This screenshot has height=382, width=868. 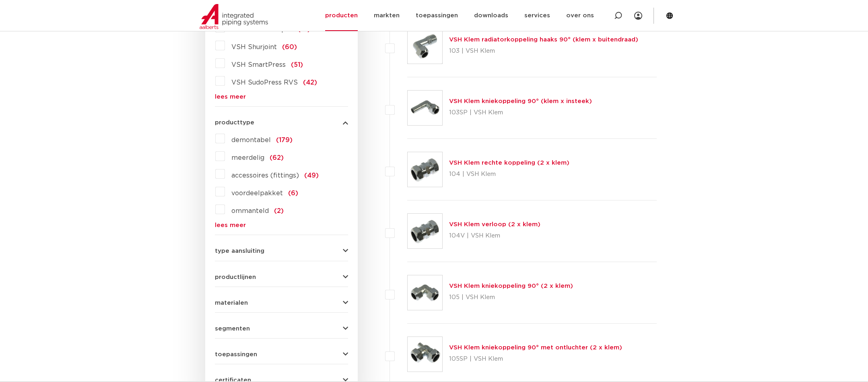 What do you see at coordinates (266, 176) in the screenshot?
I see `span: accessoires (fittings)` at bounding box center [266, 176].